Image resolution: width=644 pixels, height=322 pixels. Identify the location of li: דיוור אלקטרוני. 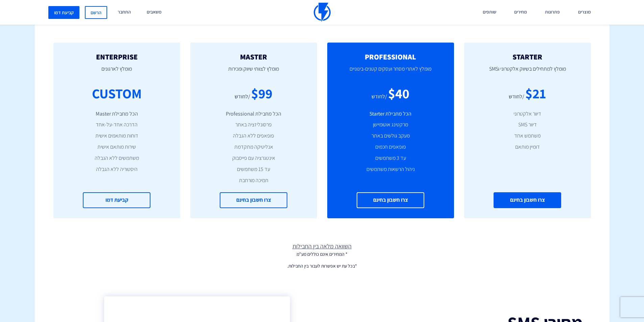
(527, 114).